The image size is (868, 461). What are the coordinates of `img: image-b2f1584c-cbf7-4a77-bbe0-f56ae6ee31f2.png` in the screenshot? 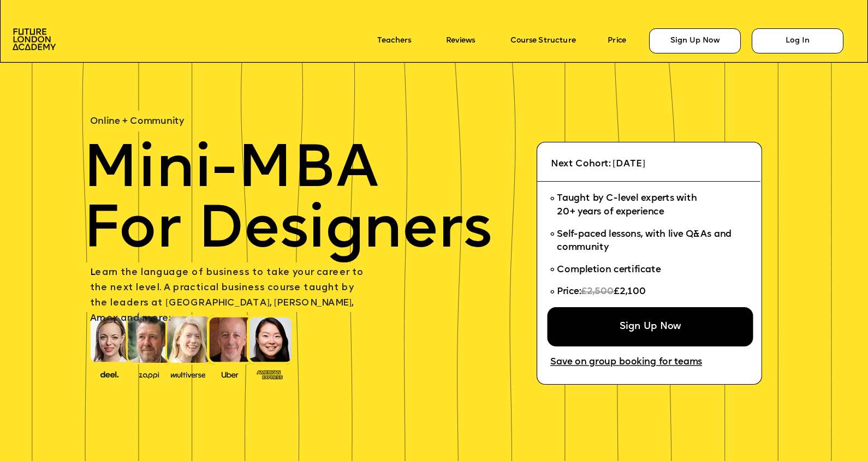 It's located at (149, 374).